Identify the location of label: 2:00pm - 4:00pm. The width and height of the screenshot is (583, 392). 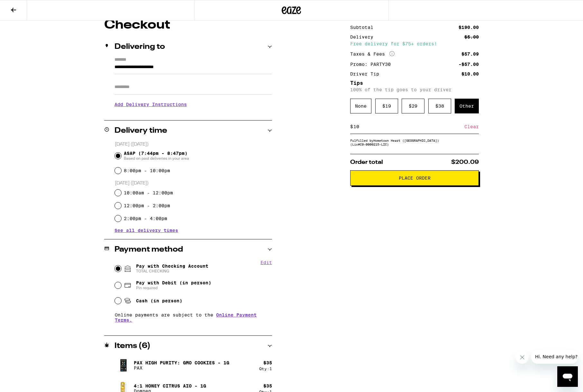
(146, 218).